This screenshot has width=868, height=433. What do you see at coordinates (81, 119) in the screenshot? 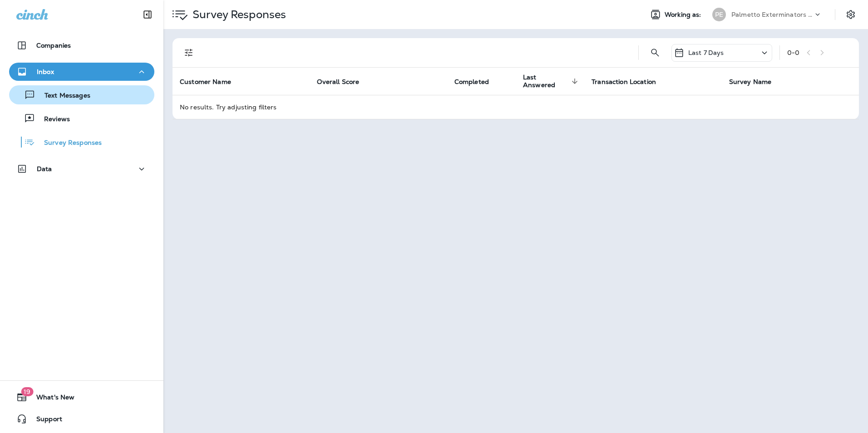
I see `button: Reviews` at bounding box center [81, 119].